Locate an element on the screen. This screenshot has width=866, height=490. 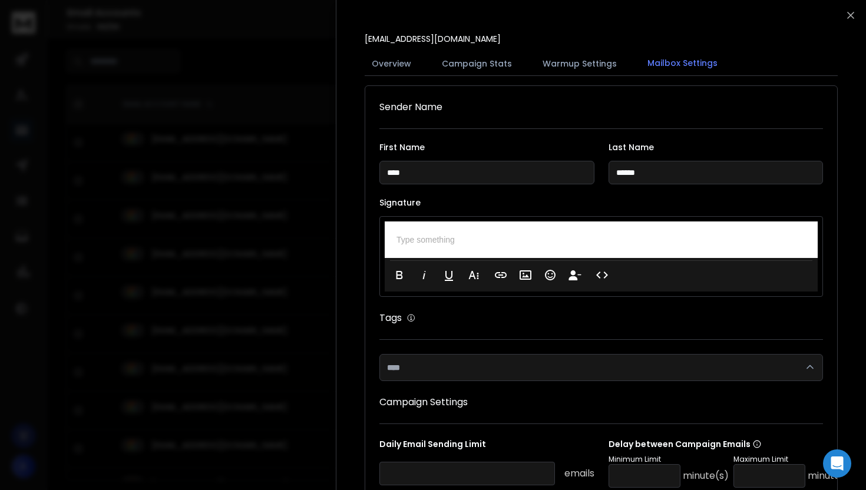
label: Signature is located at coordinates (601, 203).